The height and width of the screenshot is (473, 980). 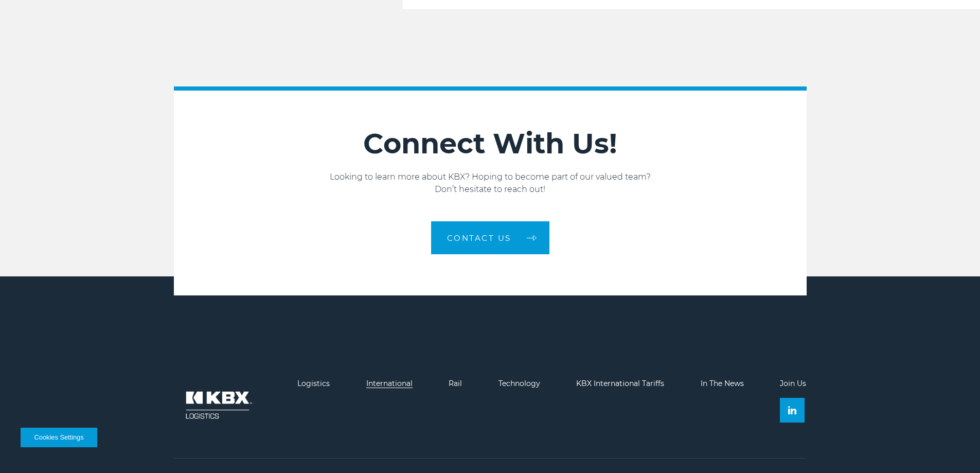 I want to click on img: kbx logo, so click(x=218, y=404).